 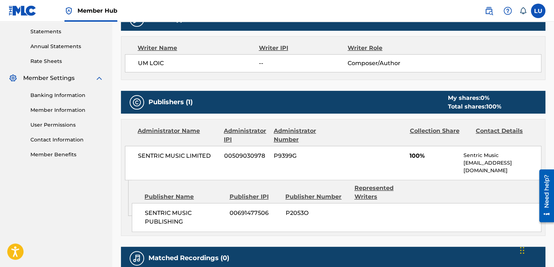 What do you see at coordinates (137, 102) in the screenshot?
I see `img: Publishers` at bounding box center [137, 102].